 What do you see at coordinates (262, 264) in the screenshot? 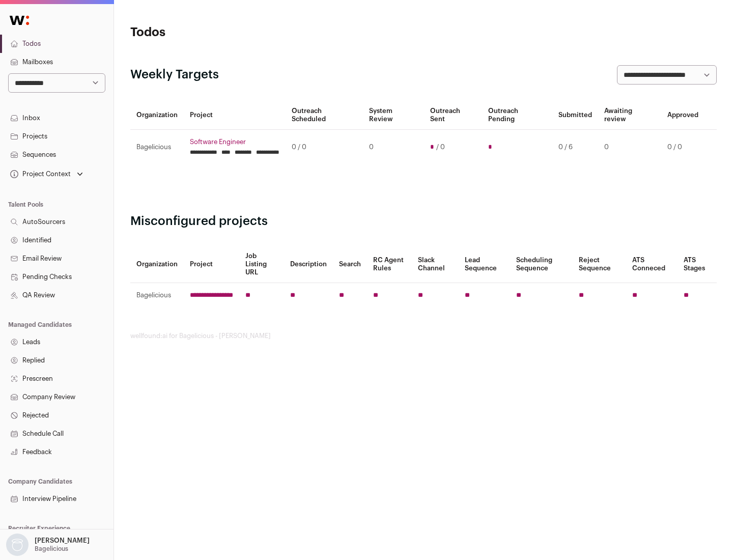
I see `th: Job Listing URL` at bounding box center [262, 264].